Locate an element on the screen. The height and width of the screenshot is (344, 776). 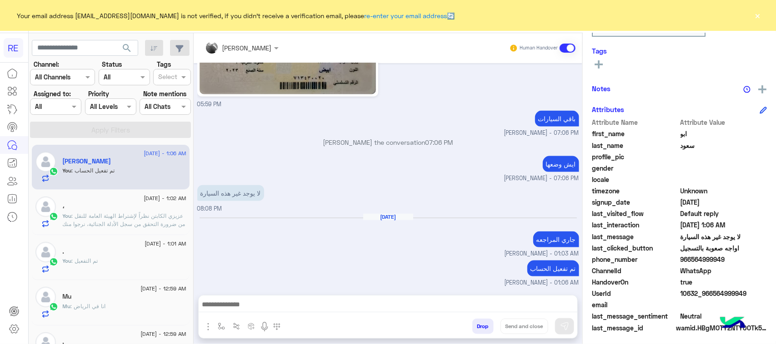
img: Trigger scenario is located at coordinates (236, 327).